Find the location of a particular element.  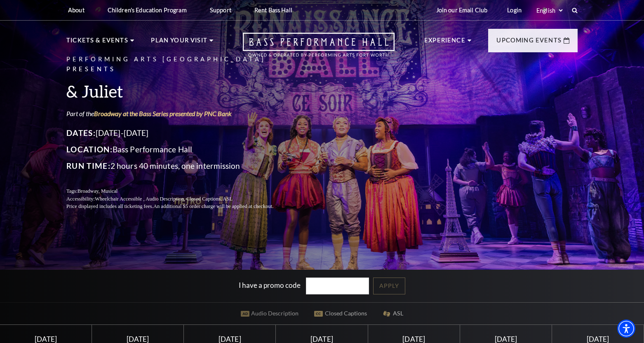

span: Location: is located at coordinates (89, 149).